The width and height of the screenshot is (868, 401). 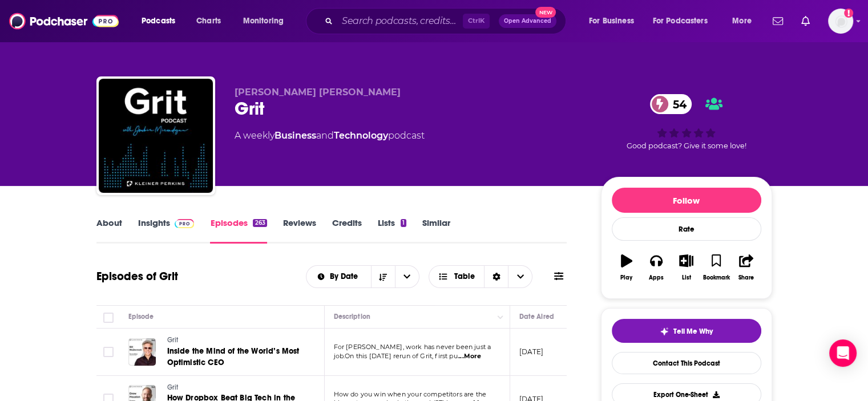 I want to click on div: Apps, so click(x=656, y=277).